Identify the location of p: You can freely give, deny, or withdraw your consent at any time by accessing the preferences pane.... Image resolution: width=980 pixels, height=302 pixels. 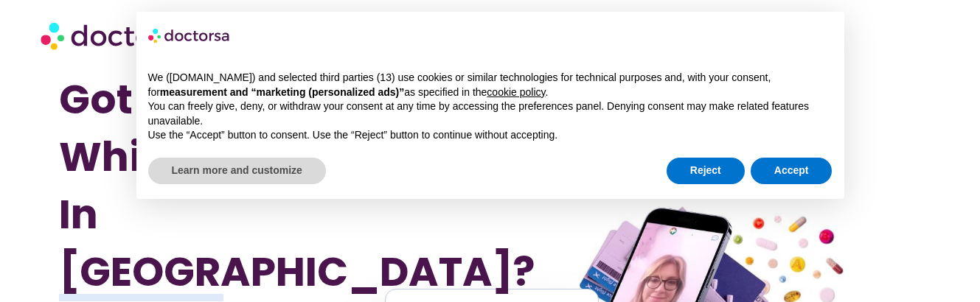
(490, 113).